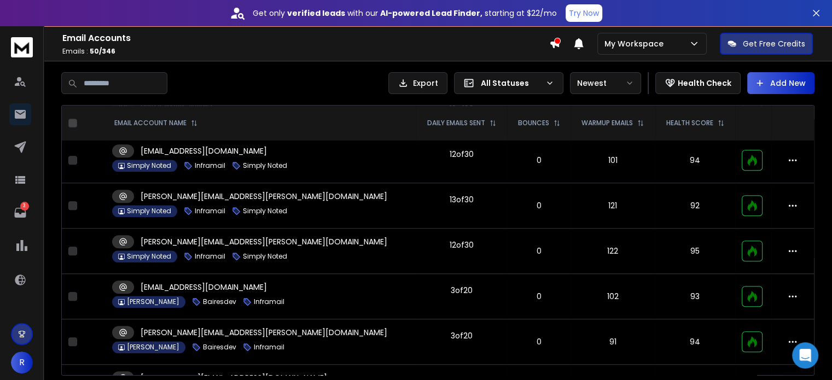 This screenshot has height=380, width=832. Describe the element at coordinates (613, 160) in the screenshot. I see `td: 101` at that location.